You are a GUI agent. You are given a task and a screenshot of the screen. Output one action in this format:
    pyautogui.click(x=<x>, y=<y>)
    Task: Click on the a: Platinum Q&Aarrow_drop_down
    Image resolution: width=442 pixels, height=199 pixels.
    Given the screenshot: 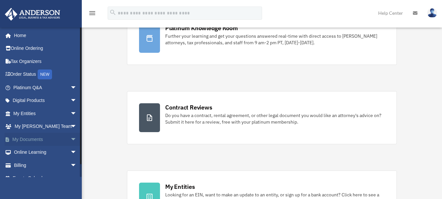 What is the action you would take?
    pyautogui.click(x=45, y=87)
    